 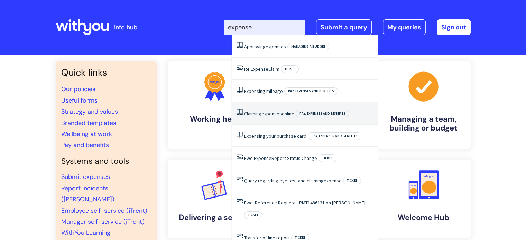 I want to click on span: expense, so click(x=333, y=181).